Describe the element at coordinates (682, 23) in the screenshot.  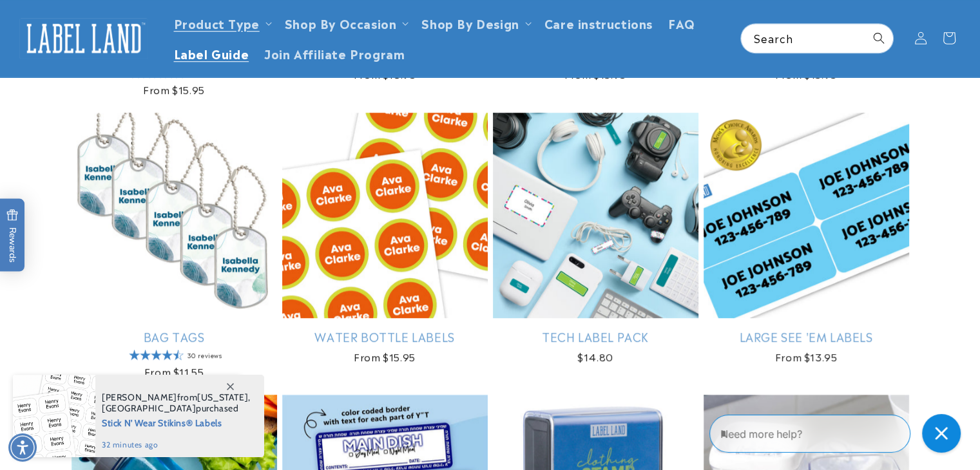
I see `a: FAQ` at that location.